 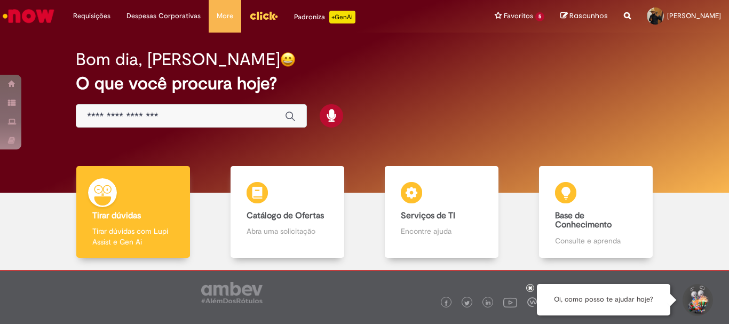 I want to click on a: Tirar dúvidas Tirar dúvidas com Lupi Assist e Gen Ai, so click(x=133, y=212).